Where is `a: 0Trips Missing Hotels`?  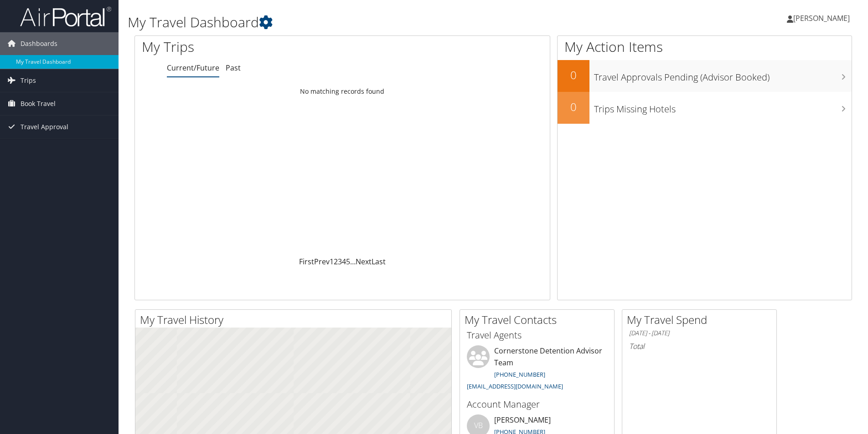 a: 0Trips Missing Hotels is located at coordinates (704, 108).